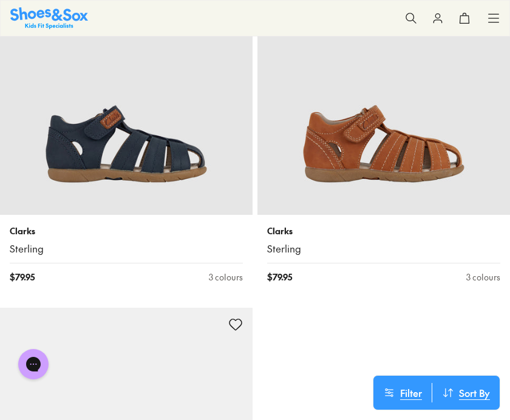 The height and width of the screenshot is (420, 510). What do you see at coordinates (22, 20) in the screenshot?
I see `button: Gorgias live chat` at bounding box center [22, 20].